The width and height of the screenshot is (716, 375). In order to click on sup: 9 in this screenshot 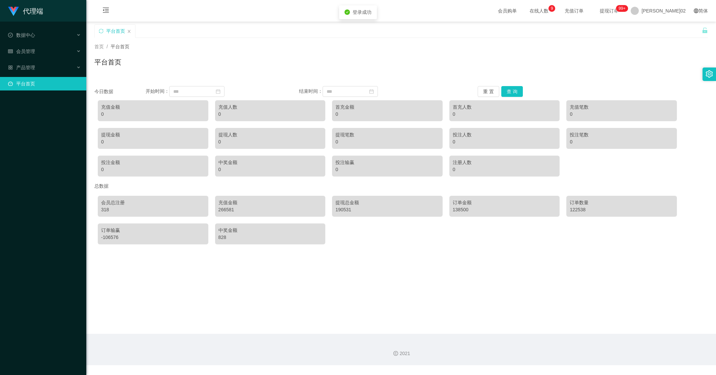, I will do `click(552, 8)`.